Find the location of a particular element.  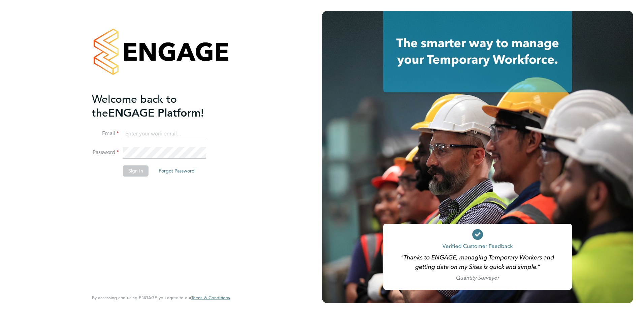

label: Password is located at coordinates (105, 152).